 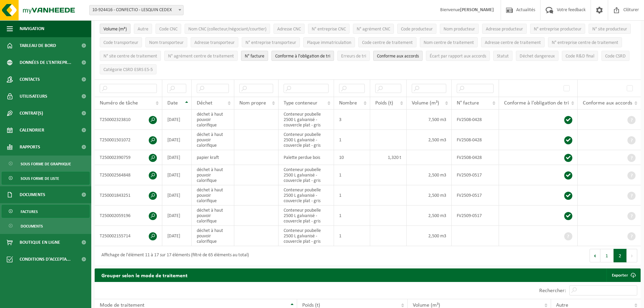 I want to click on td: 7,500 m3, so click(x=429, y=120).